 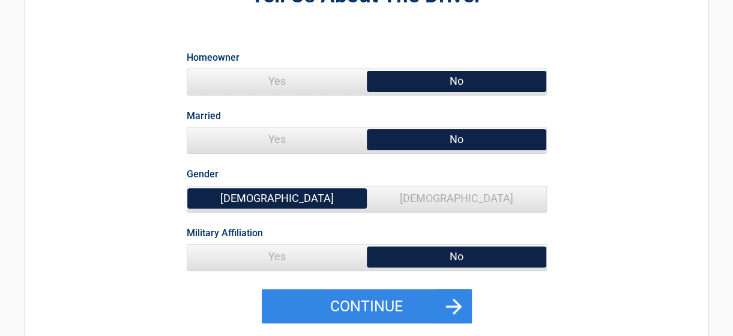 I want to click on label: Military Affiliation, so click(x=225, y=232).